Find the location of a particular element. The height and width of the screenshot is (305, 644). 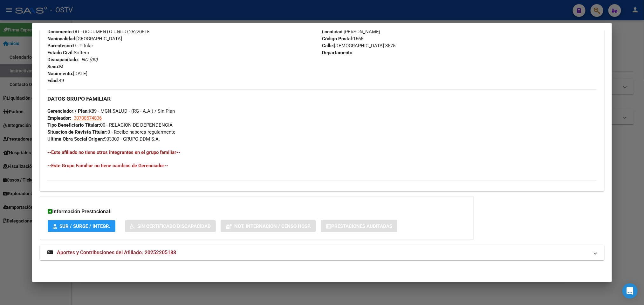

strong: Nacionalidad: is located at coordinates (62, 39).